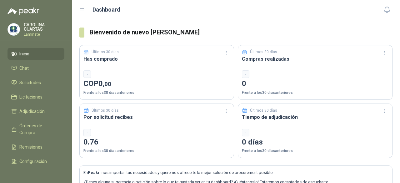 This screenshot has width=400, height=183. Describe the element at coordinates (107, 84) in the screenshot. I see `span: ,00` at that location.